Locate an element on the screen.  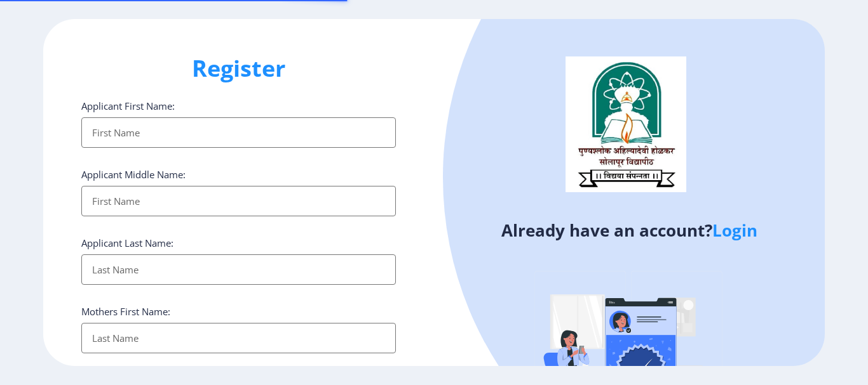
label: Applicant First Name: is located at coordinates (128, 106).